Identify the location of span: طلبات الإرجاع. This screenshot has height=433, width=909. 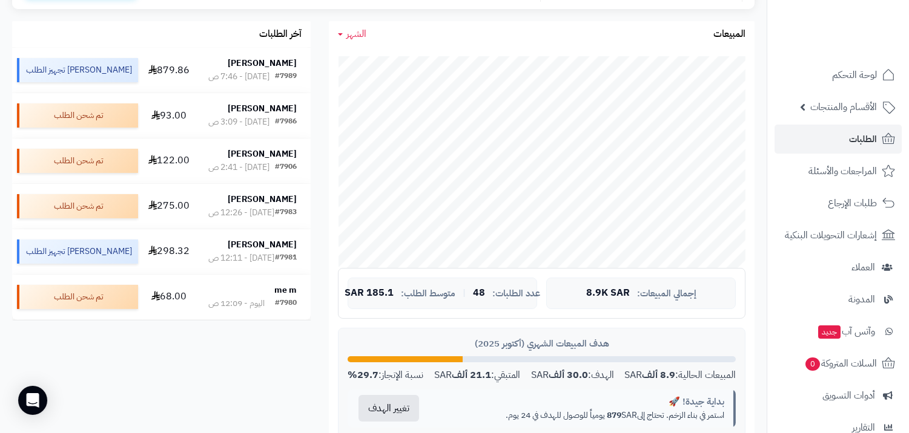
(852, 203).